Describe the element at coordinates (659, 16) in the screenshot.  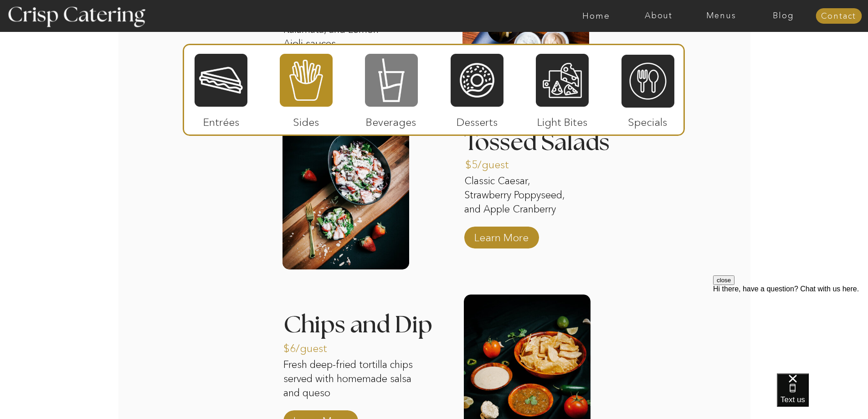
I see `a: About` at that location.